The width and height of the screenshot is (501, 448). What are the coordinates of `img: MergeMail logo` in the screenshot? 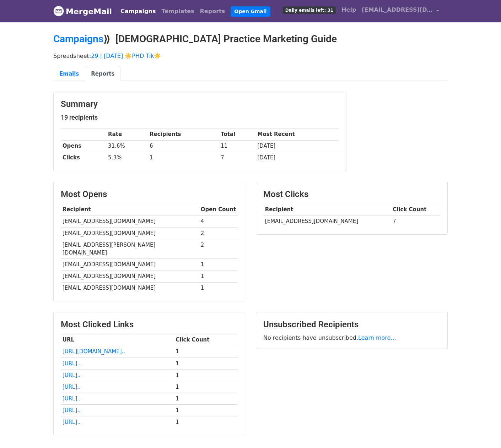 It's located at (58, 11).